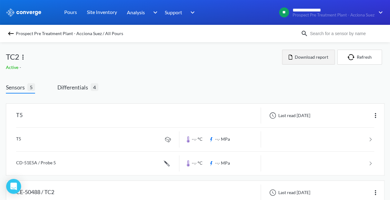  Describe the element at coordinates (24, 12) in the screenshot. I see `img: logo_ewhite.svg` at that location.